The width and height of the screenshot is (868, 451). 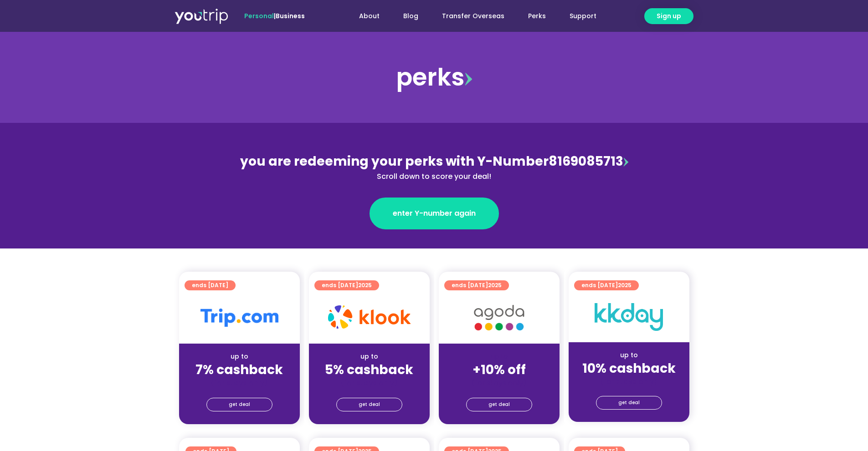 What do you see at coordinates (469, 16) in the screenshot?
I see `nav: Menu` at bounding box center [469, 16].